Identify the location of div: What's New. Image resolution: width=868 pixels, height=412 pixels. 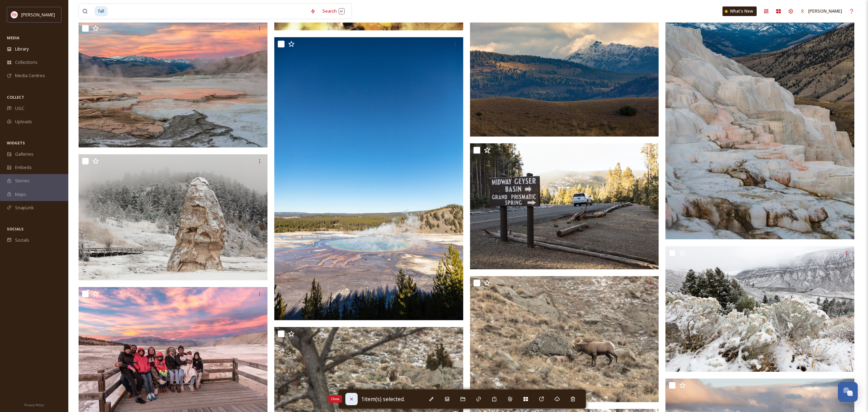
(740, 12).